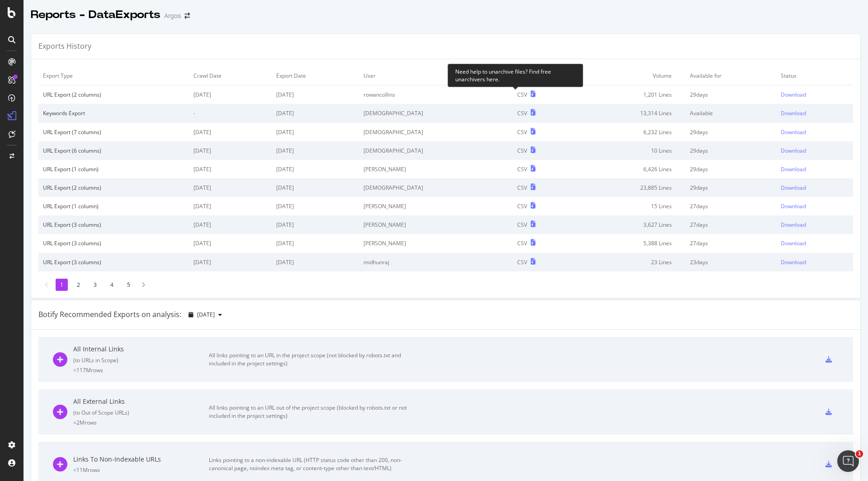  What do you see at coordinates (110, 315) in the screenshot?
I see `div: Botify Recommended Exports on analysis:` at bounding box center [110, 315].